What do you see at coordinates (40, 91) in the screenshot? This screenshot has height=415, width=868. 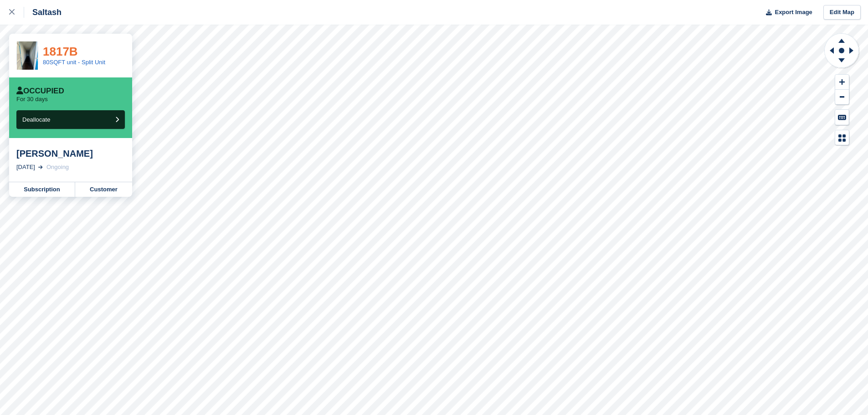 I see `div: Occupied` at bounding box center [40, 91].